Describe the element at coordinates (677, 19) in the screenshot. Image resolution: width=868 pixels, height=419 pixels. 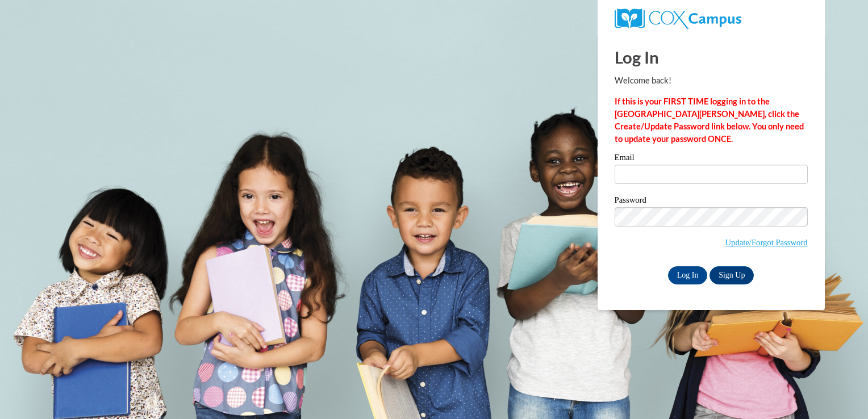
I see `img: COX Campus` at that location.